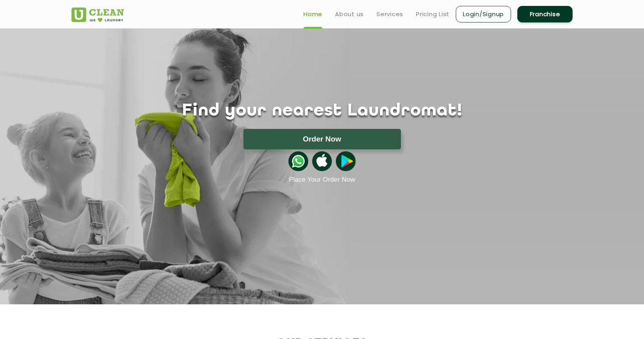  Describe the element at coordinates (313, 14) in the screenshot. I see `a: Home` at that location.